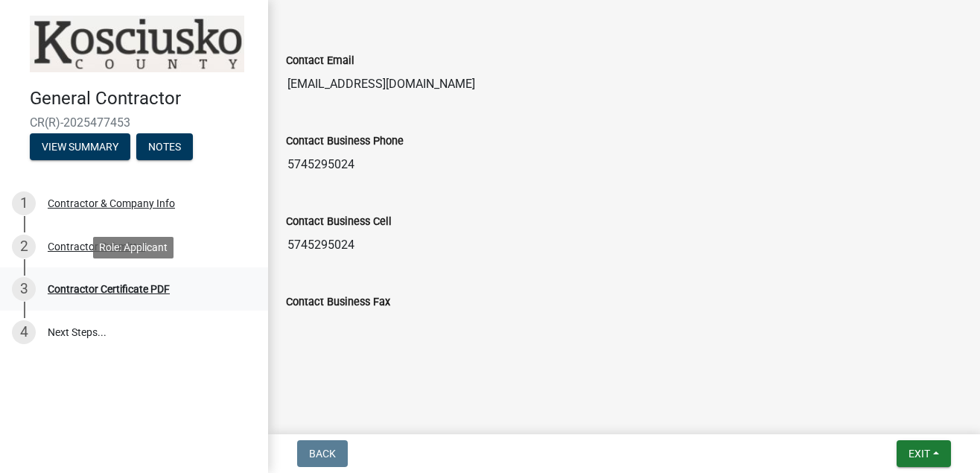 The height and width of the screenshot is (473, 980). What do you see at coordinates (80, 147) in the screenshot?
I see `wm-modal-confirm: Summary` at bounding box center [80, 147].